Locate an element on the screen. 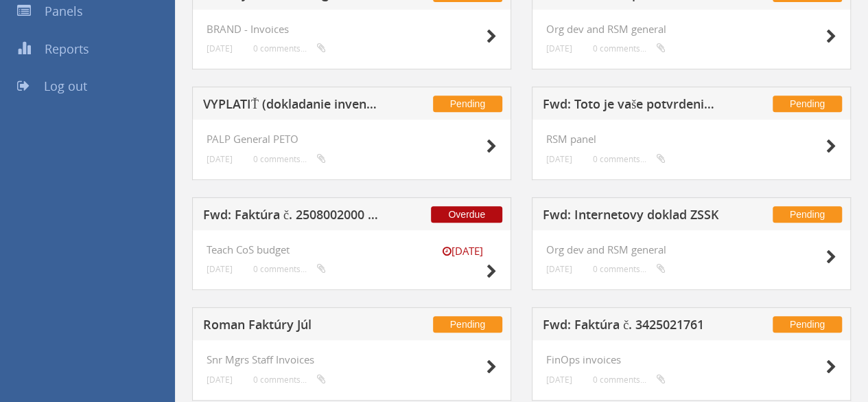 Image resolution: width=868 pixels, height=402 pixels. h5: Fwd: Internetovy doklad ZSSK is located at coordinates (632, 217).